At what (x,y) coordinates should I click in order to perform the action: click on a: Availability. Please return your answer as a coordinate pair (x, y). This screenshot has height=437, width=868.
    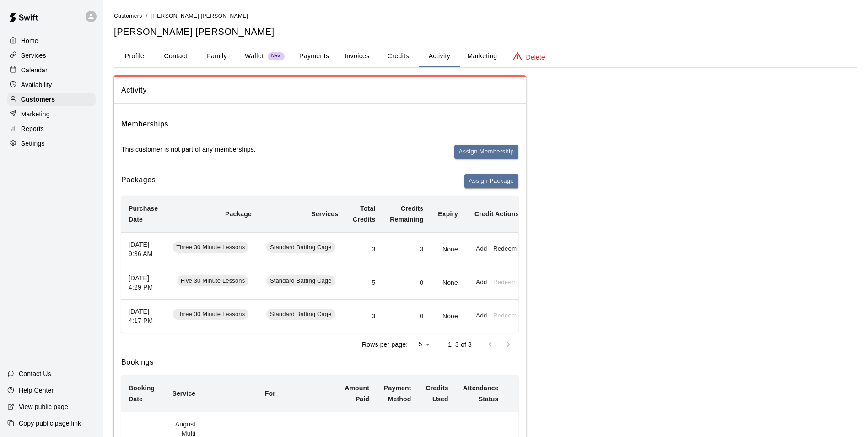
    Looking at the image, I should click on (51, 85).